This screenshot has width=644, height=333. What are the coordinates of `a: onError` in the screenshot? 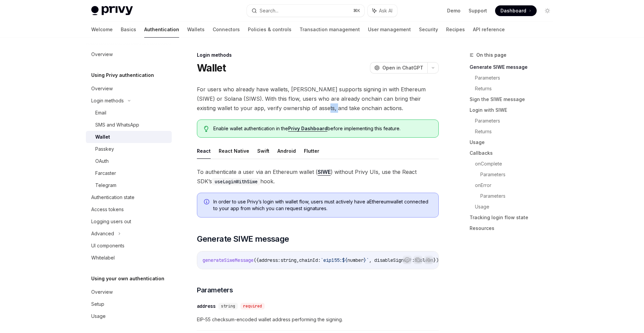 It's located at (516, 185).